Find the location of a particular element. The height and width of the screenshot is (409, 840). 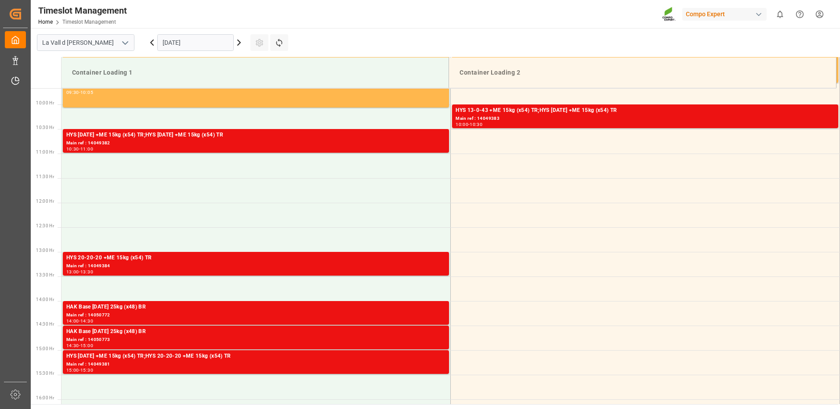

span: 13:00 Hr is located at coordinates (45, 250).